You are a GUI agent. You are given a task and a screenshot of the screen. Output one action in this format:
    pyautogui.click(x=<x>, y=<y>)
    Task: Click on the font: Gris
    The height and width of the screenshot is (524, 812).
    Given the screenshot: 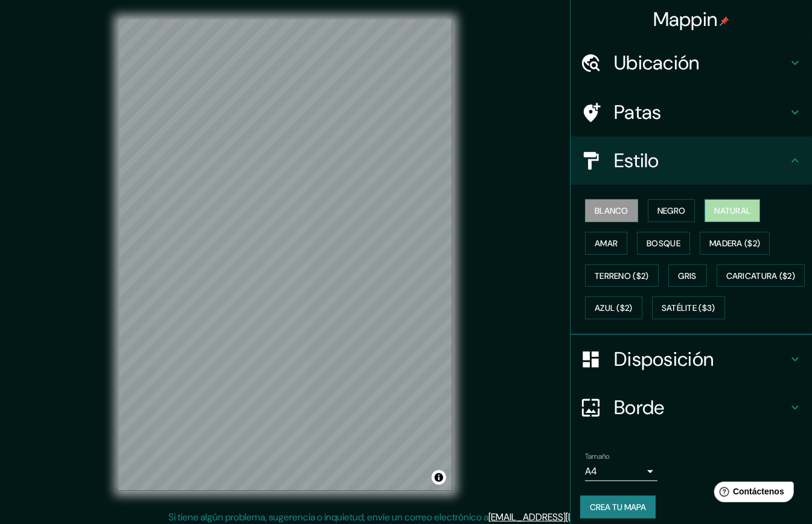 What is the action you would take?
    pyautogui.click(x=688, y=276)
    